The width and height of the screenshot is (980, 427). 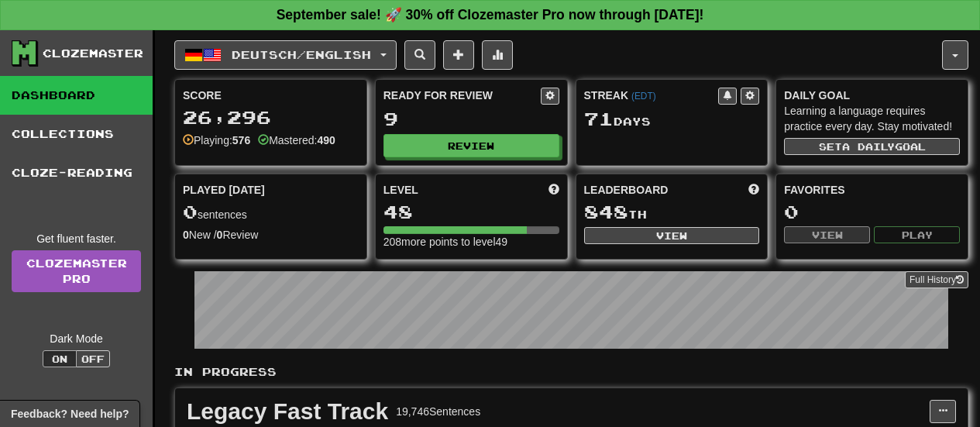 I want to click on button: Deutsch/English, so click(x=285, y=55).